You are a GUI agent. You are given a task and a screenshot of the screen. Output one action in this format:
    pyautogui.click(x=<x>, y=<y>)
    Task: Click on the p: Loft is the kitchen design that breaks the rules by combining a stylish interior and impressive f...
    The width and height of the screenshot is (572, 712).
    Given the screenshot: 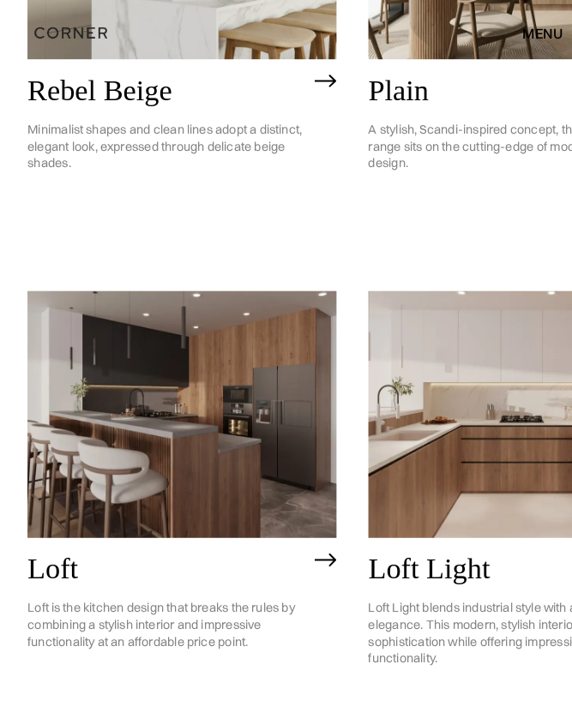 What is the action you would take?
    pyautogui.click(x=162, y=605)
    